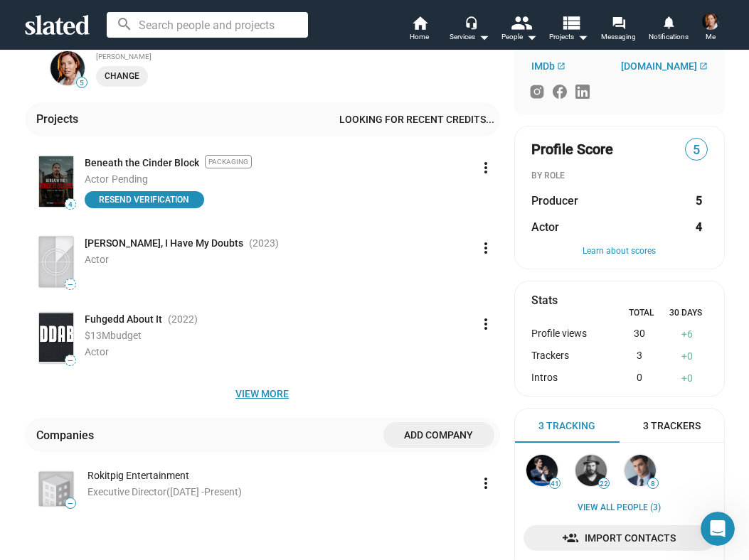  What do you see at coordinates (620, 538) in the screenshot?
I see `a: Import Contacts` at bounding box center [620, 538].